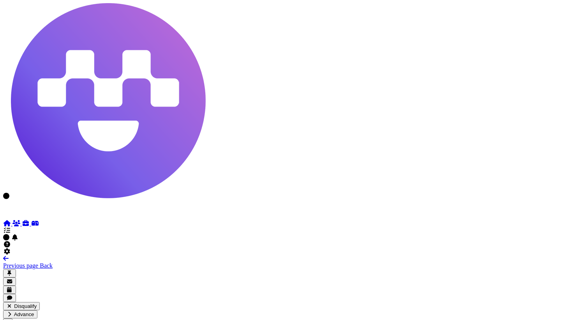  What do you see at coordinates (46, 265) in the screenshot?
I see `span: Back` at bounding box center [46, 265].